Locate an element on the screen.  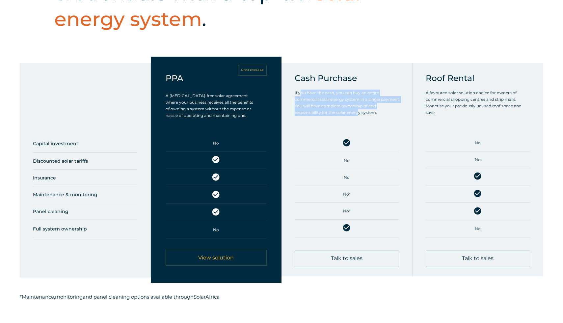
h5: PPA is located at coordinates (174, 78).